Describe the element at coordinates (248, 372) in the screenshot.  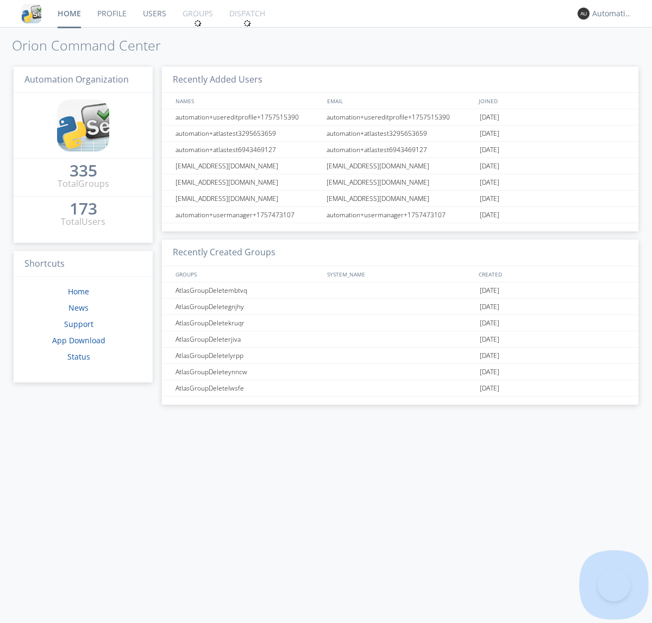
I see `div: AtlasGroupDeleteynncw` at that location.